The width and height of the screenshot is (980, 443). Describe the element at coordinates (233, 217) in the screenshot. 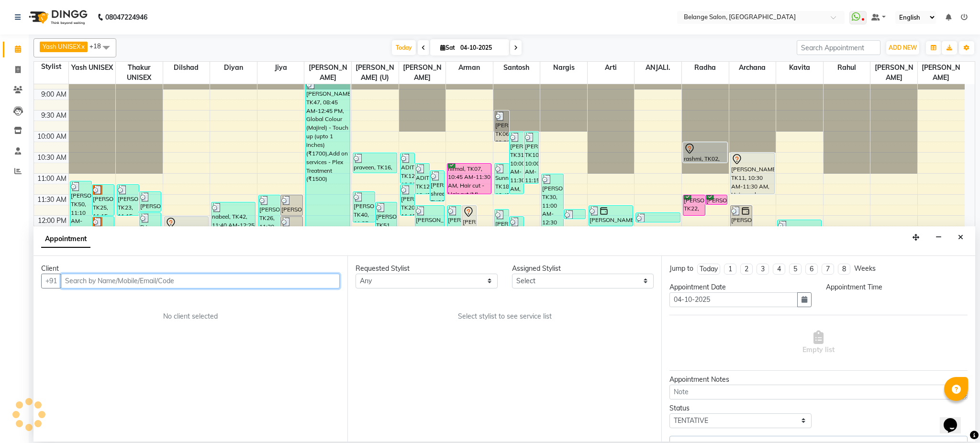

I see `div: nabeel, TK42, 11:40 AM-12:25 PM, Hair cut - Hair cut (M) (₹400)` at that location.